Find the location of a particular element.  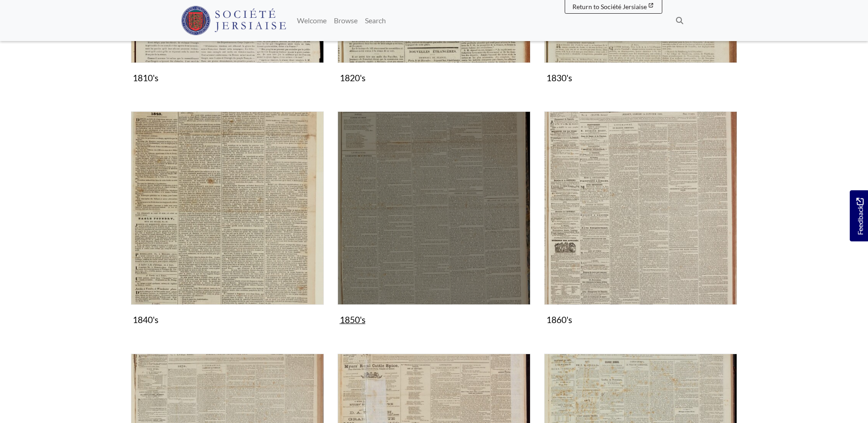

img: 1850's is located at coordinates (434, 208).